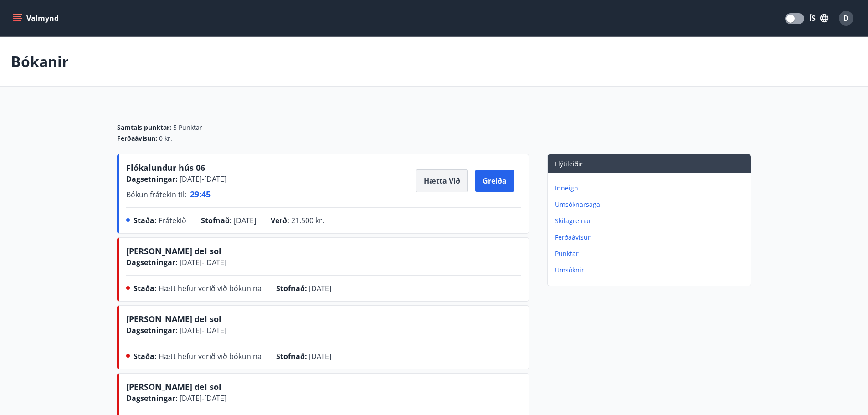 This screenshot has width=868, height=415. I want to click on p: Skilagreinar, so click(651, 221).